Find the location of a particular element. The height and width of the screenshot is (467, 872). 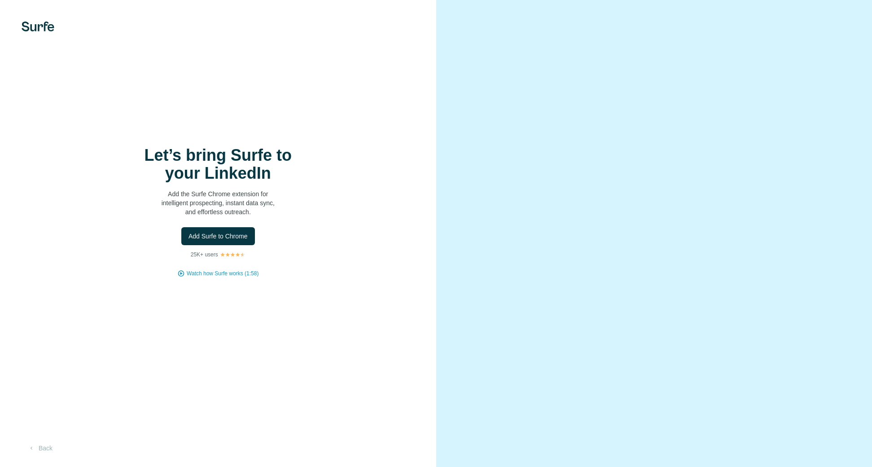

img: Surfe's logo is located at coordinates (38, 26).